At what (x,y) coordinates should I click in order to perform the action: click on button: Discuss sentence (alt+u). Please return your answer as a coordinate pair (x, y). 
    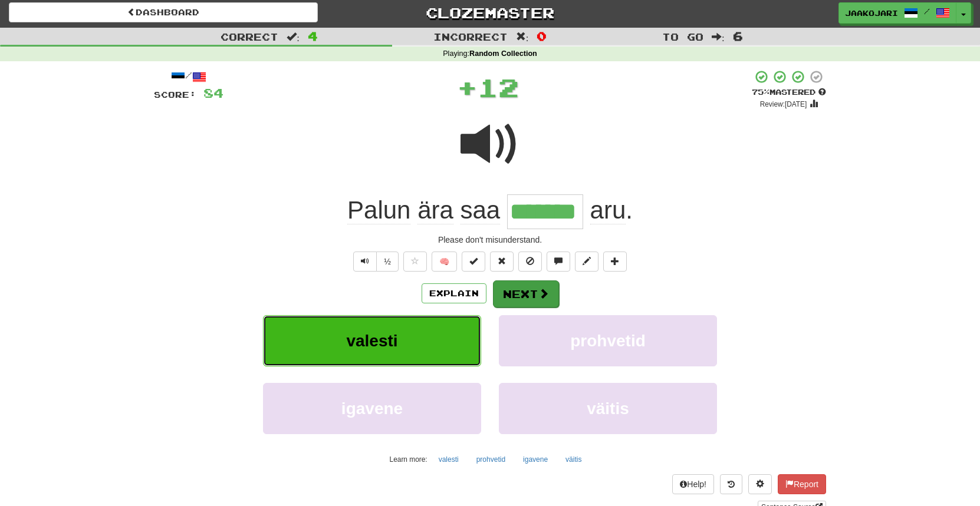
    Looking at the image, I should click on (558, 262).